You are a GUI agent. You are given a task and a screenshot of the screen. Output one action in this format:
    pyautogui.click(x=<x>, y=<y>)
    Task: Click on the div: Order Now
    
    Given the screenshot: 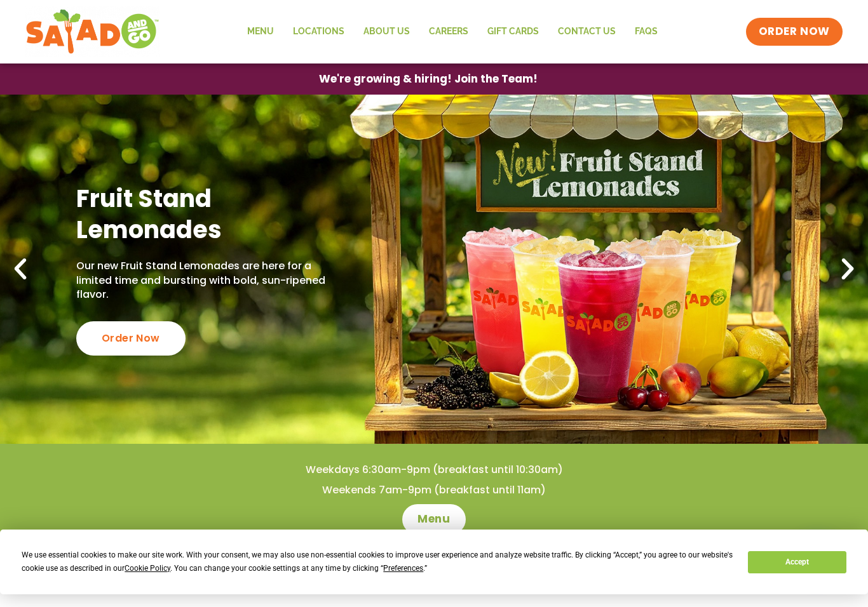 What is the action you would take?
    pyautogui.click(x=131, y=338)
    